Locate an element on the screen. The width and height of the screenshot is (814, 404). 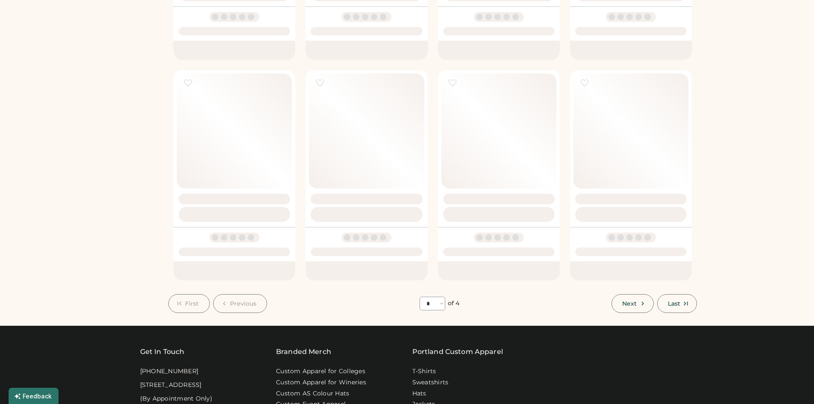
div: of 4 is located at coordinates (453, 303).